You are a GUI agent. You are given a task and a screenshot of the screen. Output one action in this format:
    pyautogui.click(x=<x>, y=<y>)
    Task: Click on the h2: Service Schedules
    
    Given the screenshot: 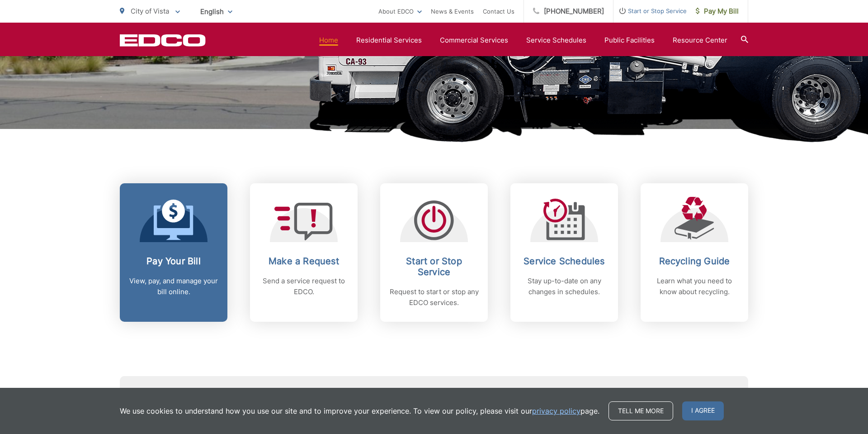 What is the action you would take?
    pyautogui.click(x=564, y=261)
    